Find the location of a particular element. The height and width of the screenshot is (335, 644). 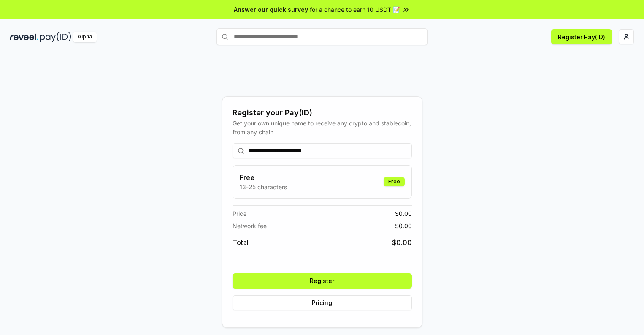

button: Pricing is located at coordinates (322, 303).